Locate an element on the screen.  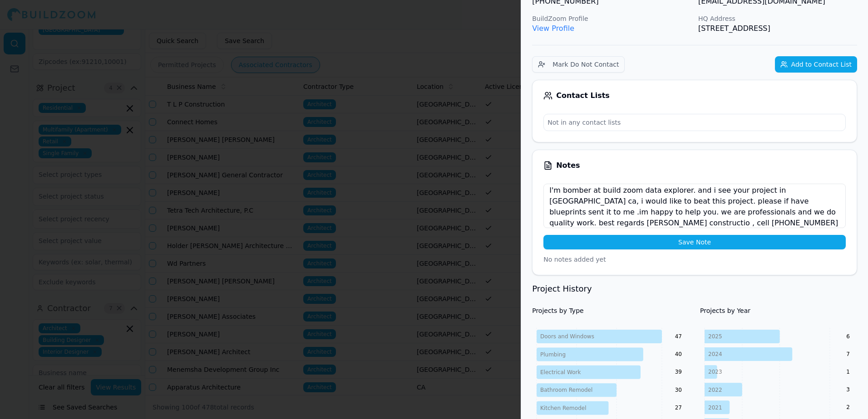
text: 39 is located at coordinates (678, 372).